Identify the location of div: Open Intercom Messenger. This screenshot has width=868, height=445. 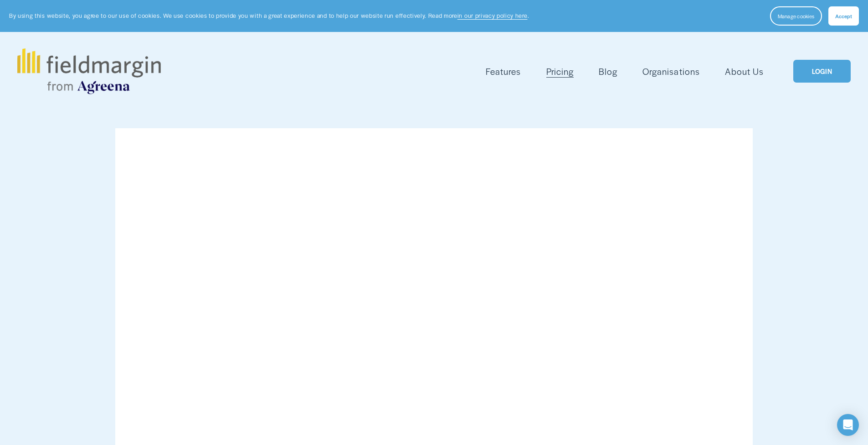
(848, 424).